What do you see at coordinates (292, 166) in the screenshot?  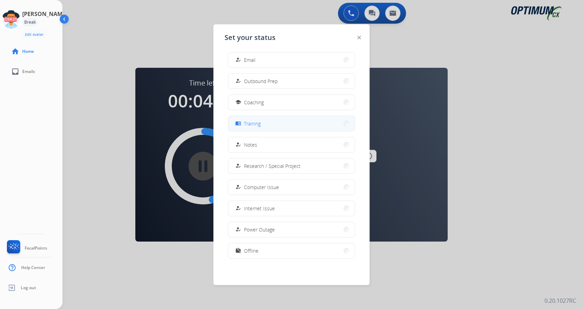 I see `button: Research / Special Project` at bounding box center [292, 166].